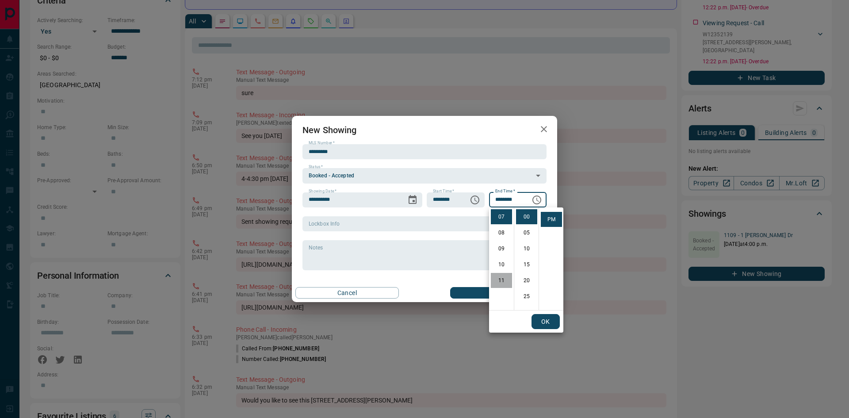 This screenshot has height=418, width=849. Describe the element at coordinates (527, 280) in the screenshot. I see `li: 20 minutes` at that location.